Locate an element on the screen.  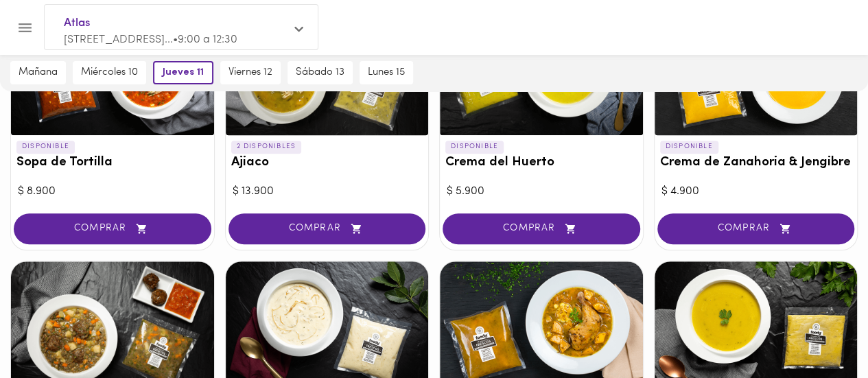
div: $ 4.900 is located at coordinates (756, 191).